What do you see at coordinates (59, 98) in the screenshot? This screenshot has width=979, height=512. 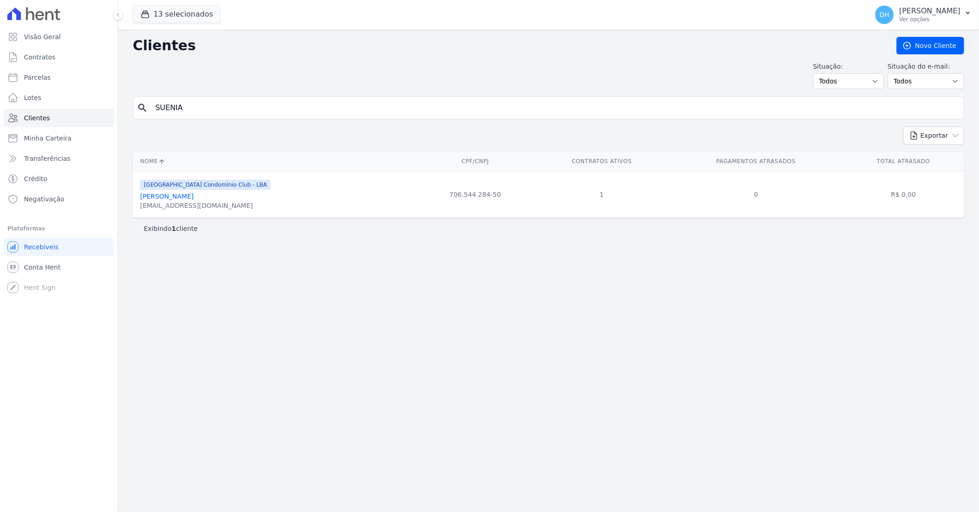 I see `a: Lotes` at bounding box center [59, 98].